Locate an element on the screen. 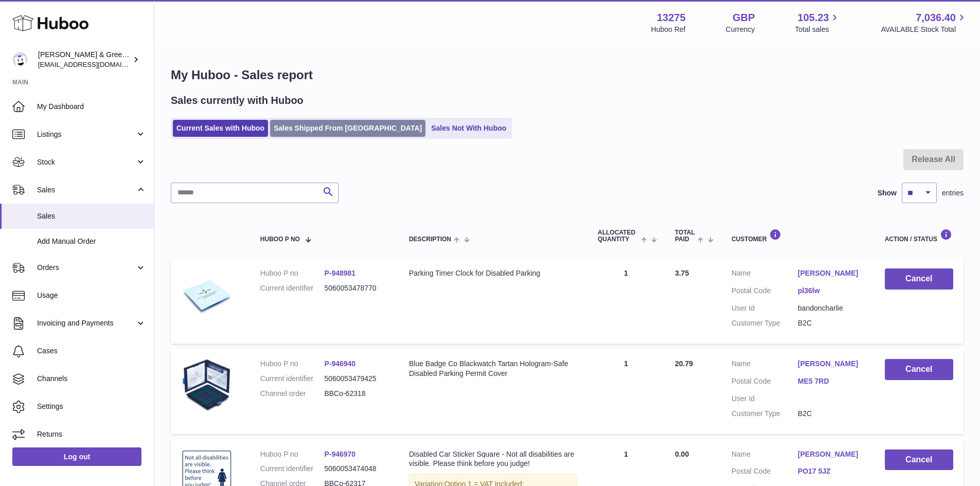 The image size is (980, 486). a: PO17 5JZ is located at coordinates (831, 471).